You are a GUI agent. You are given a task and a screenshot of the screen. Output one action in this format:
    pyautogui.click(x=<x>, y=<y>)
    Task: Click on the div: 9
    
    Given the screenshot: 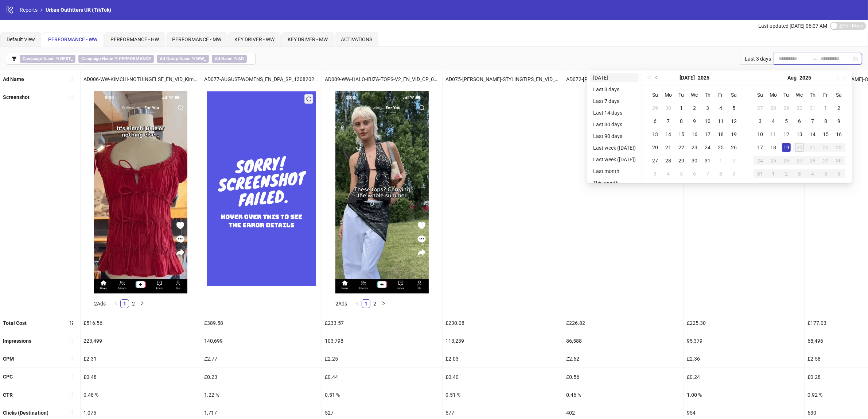 What is the action you would take?
    pyautogui.click(x=694, y=121)
    